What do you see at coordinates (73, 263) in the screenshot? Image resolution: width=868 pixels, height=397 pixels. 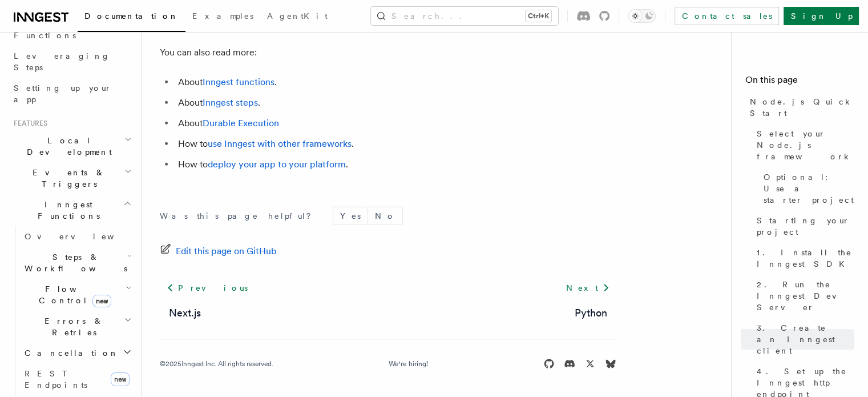 I see `span: Steps & Workflows` at bounding box center [73, 263].